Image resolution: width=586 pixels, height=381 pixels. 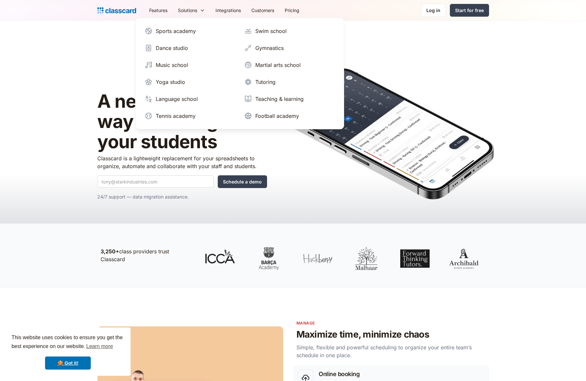 I want to click on div: Football academy, so click(x=277, y=116).